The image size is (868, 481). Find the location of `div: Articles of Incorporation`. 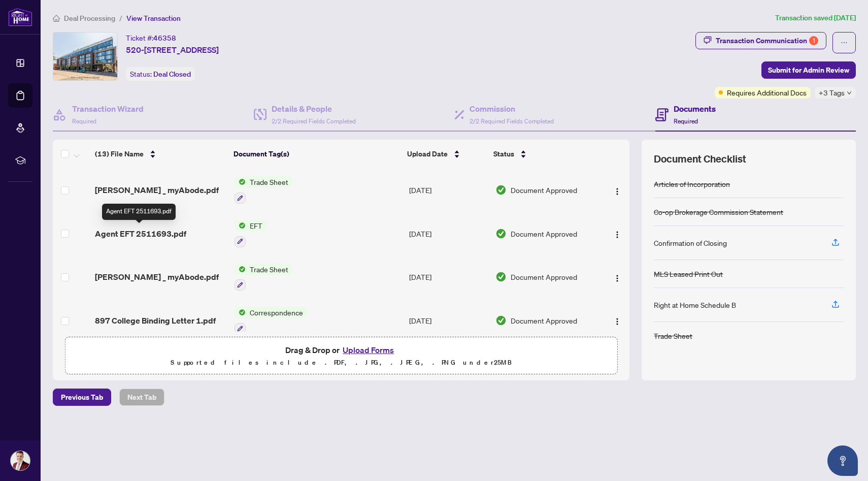

div: Articles of Incorporation is located at coordinates (691, 184).